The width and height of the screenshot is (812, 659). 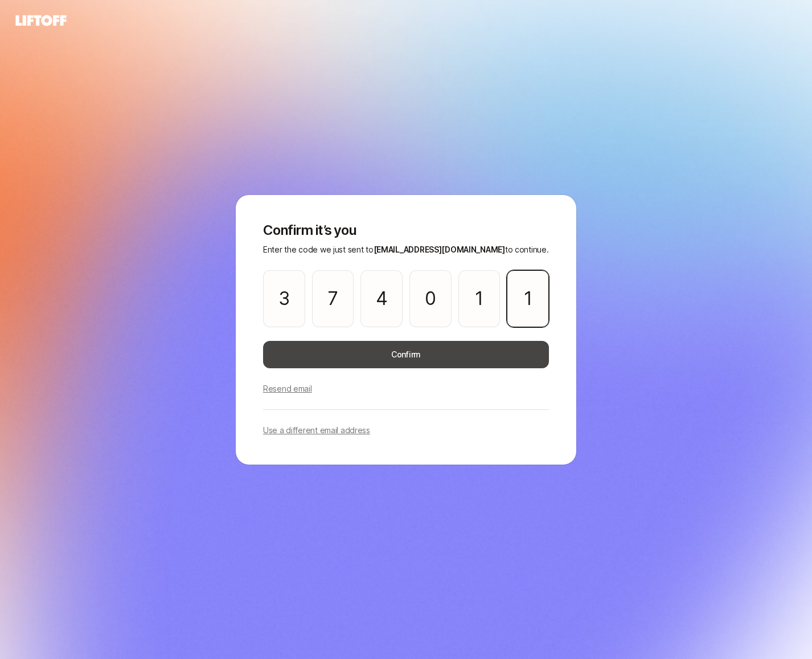 I want to click on button: Confirm, so click(x=406, y=354).